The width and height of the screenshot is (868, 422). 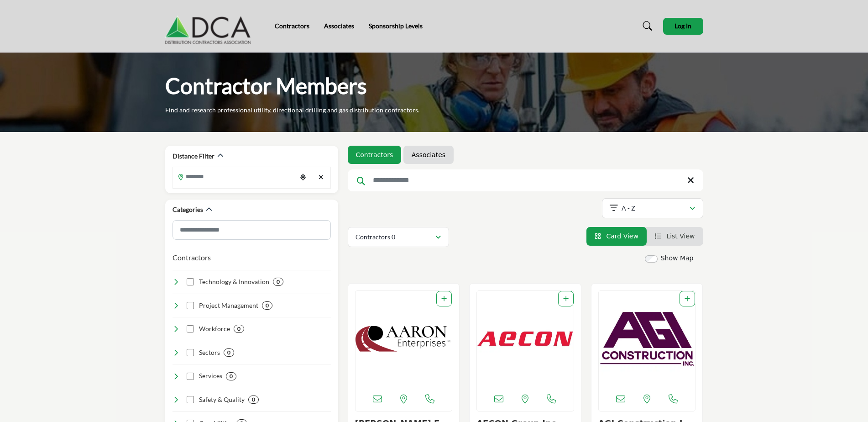 I want to click on div: 0 Results For Services, so click(x=231, y=376).